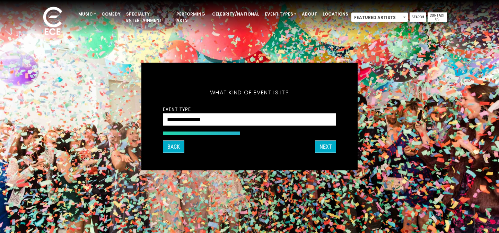 The height and width of the screenshot is (233, 499). I want to click on a: Specialty Entertainment, so click(148, 17).